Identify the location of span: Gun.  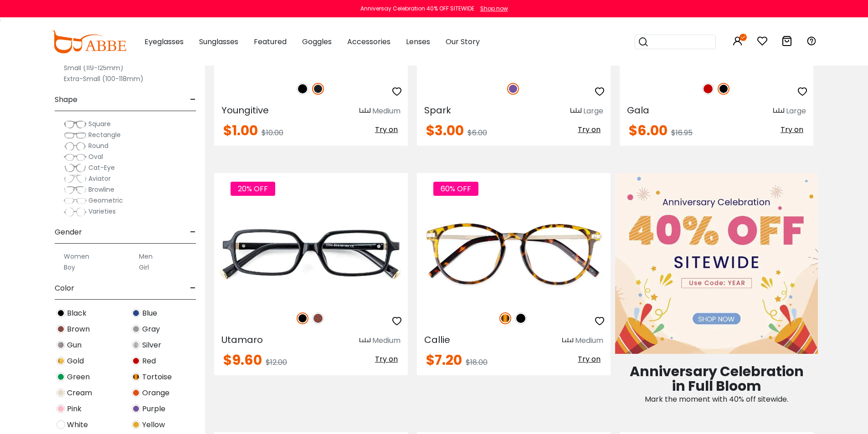
(74, 345).